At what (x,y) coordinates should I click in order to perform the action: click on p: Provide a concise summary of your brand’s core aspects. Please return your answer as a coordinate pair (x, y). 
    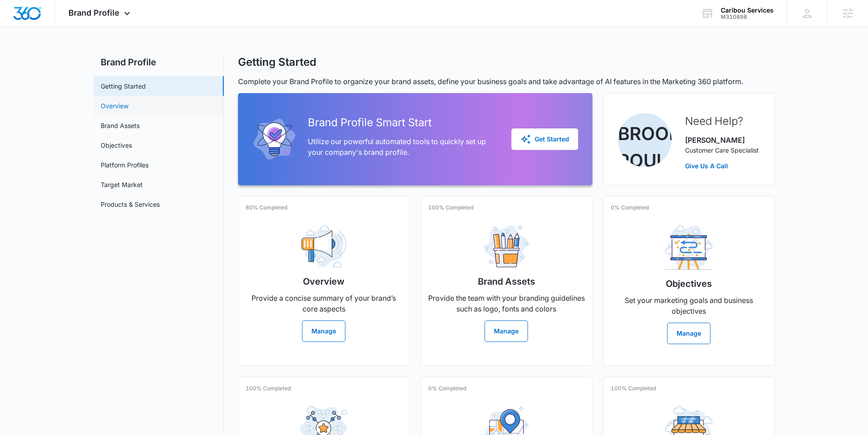
    Looking at the image, I should click on (324, 303).